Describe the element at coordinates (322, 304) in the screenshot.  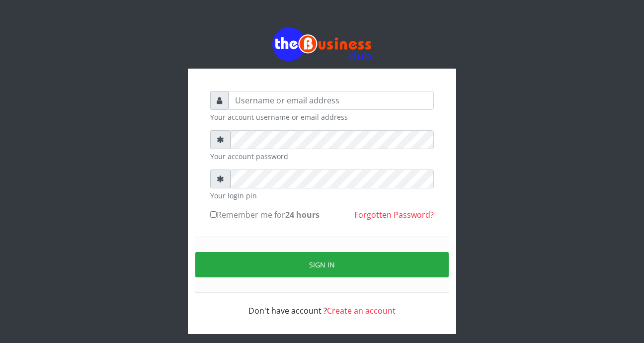
I see `div: Don't have account ?` at that location.